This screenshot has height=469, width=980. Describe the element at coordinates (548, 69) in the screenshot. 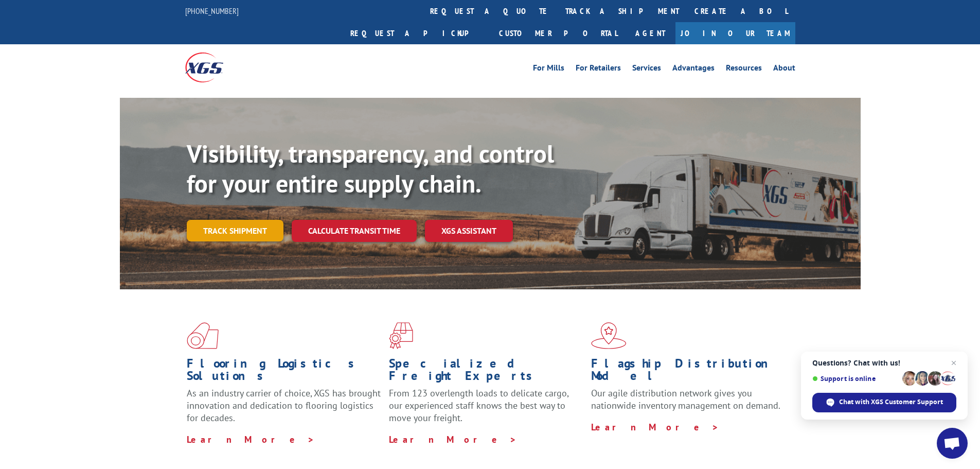

I see `a: For Mills` at that location.